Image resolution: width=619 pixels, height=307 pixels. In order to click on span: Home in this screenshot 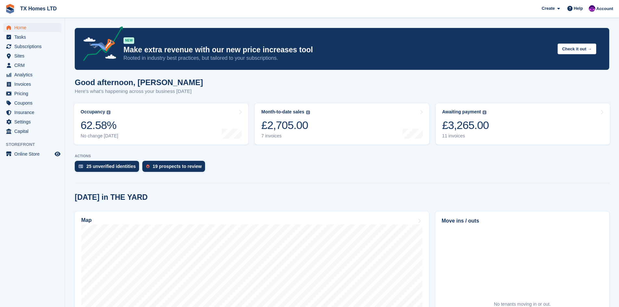, I will do `click(34, 28)`.